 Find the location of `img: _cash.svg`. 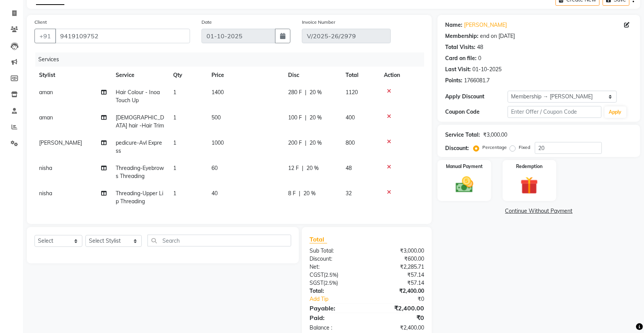

img: _cash.svg is located at coordinates (464, 184).